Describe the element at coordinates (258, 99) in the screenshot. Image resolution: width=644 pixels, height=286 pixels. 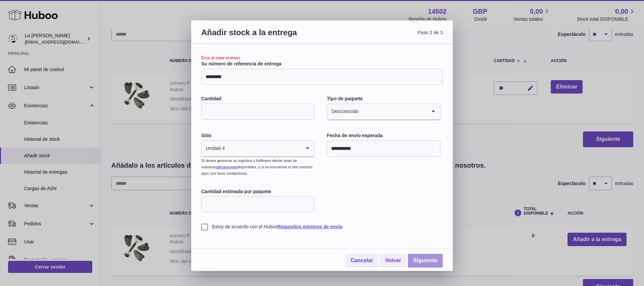
I see `label: Cantidad` at that location.